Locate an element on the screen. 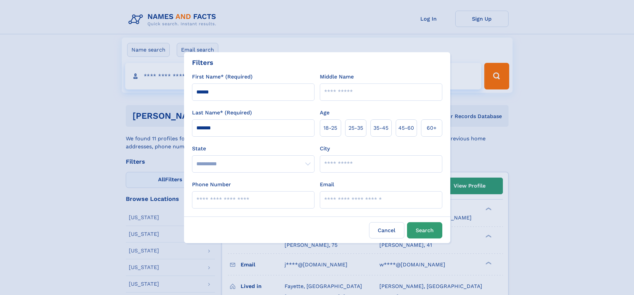 The height and width of the screenshot is (295, 634). span: 45‑60 is located at coordinates (406, 128).